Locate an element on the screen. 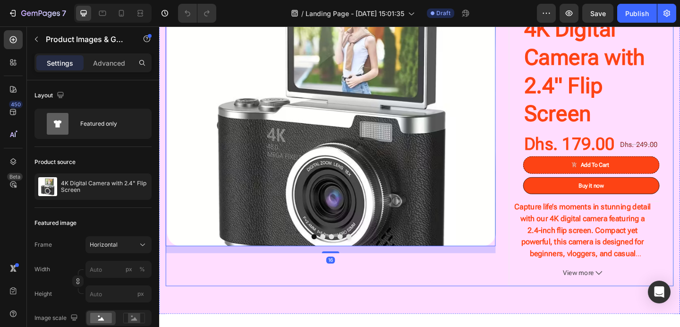 The height and width of the screenshot is (327, 680). label: Width is located at coordinates (42, 269).